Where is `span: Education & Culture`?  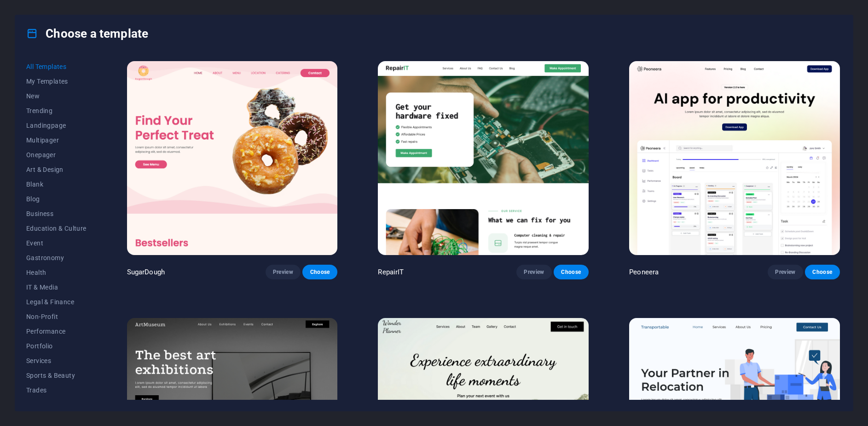
span: Education & Culture is located at coordinates (56, 228).